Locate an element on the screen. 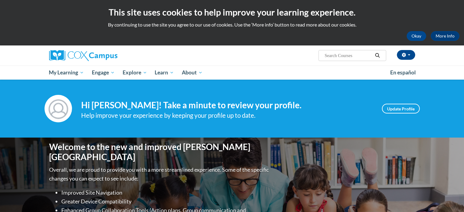 Image resolution: width=464 pixels, height=212 pixels. span: Learn is located at coordinates (164, 73).